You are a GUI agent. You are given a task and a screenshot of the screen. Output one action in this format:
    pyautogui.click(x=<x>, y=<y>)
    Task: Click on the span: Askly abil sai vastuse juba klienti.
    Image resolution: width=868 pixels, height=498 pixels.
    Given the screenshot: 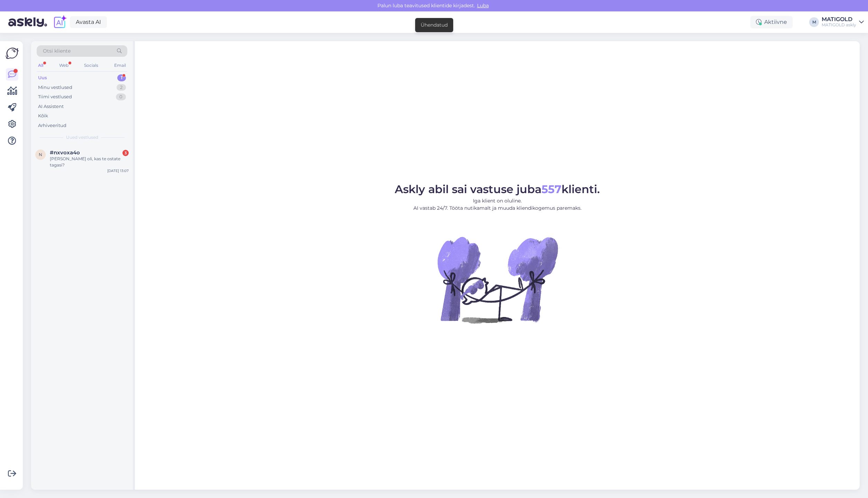 What is the action you would take?
    pyautogui.click(x=497, y=189)
    